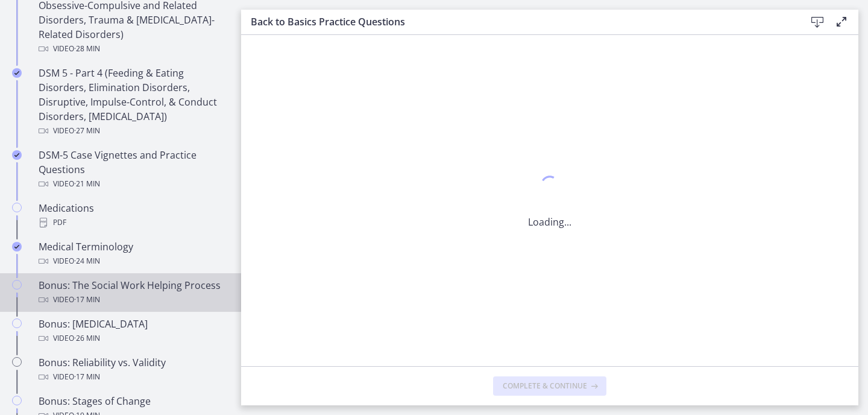  Describe the element at coordinates (133, 293) in the screenshot. I see `div: Bonus: The Social Work Helping Process` at that location.